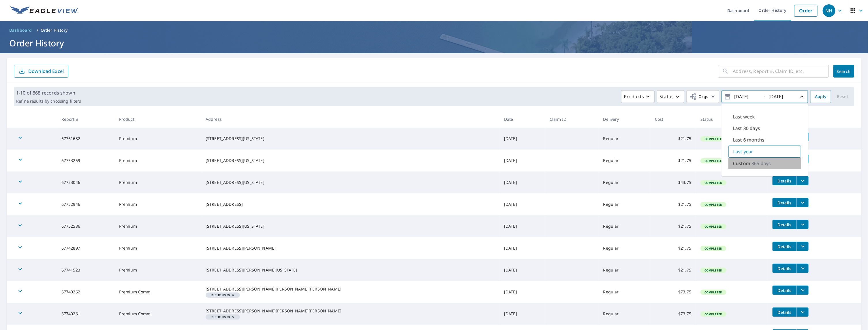 This screenshot has height=330, width=868. I want to click on button: filesDropdownBtn-67740262, so click(803, 290).